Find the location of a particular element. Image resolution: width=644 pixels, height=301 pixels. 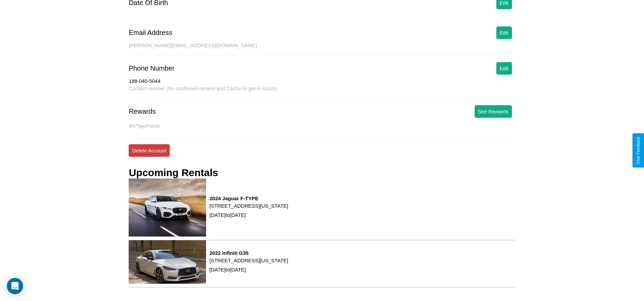

p: 9475 goPoints is located at coordinates (322, 125).